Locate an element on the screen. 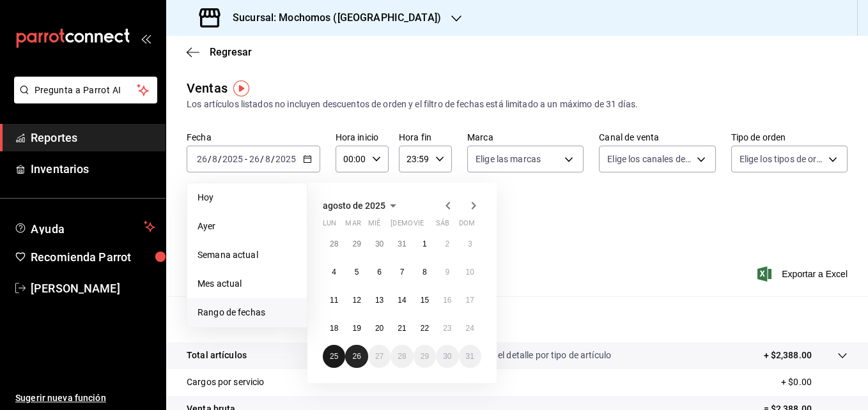  button: 29 de julio de 2025 is located at coordinates (356, 244).